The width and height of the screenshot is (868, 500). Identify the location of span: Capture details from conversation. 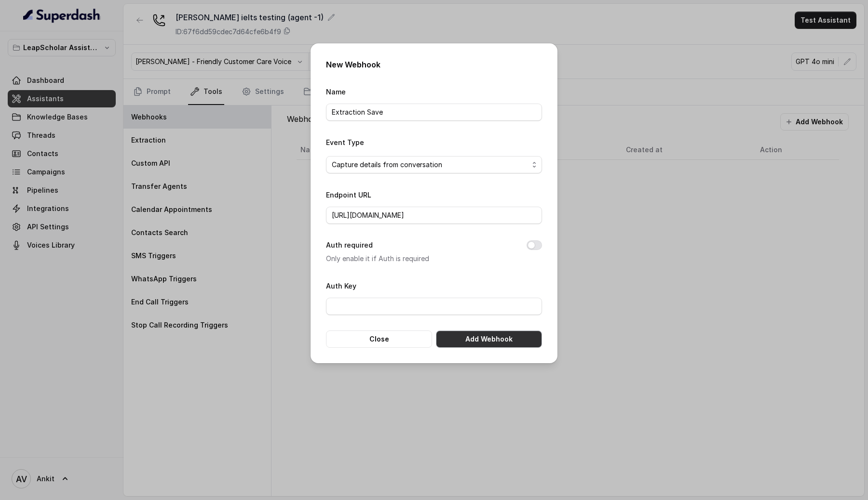
(387, 165).